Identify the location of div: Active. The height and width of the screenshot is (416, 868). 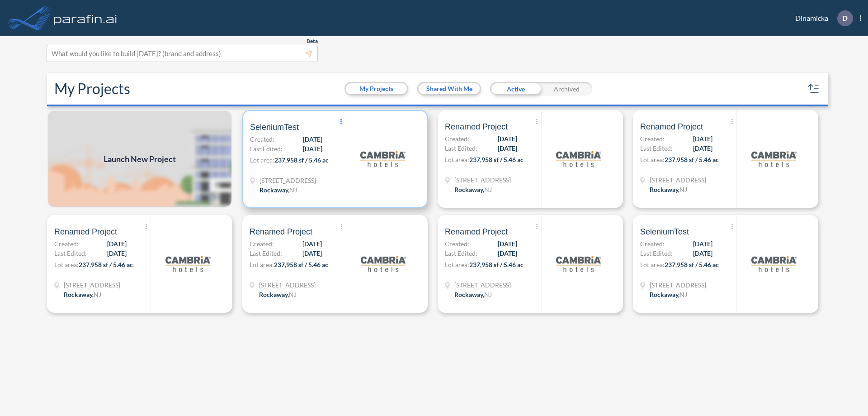
(516, 89).